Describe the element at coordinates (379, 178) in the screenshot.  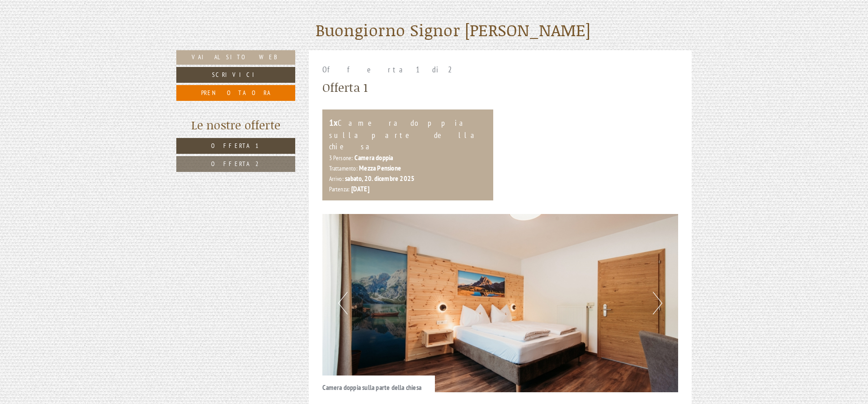
I see `b: sabato, 20. dicembre 2025` at that location.